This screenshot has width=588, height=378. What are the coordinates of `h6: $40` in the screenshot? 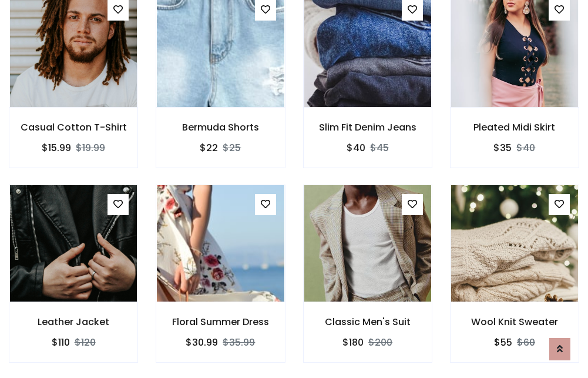 It's located at (356, 147).